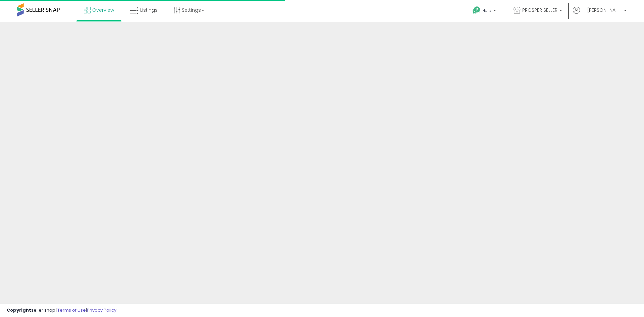 Image resolution: width=644 pixels, height=317 pixels. Describe the element at coordinates (103, 10) in the screenshot. I see `span: Overview` at that location.